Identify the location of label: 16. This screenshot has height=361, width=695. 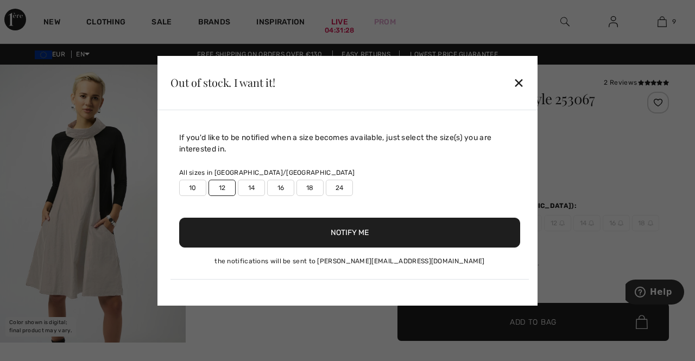
(281, 188).